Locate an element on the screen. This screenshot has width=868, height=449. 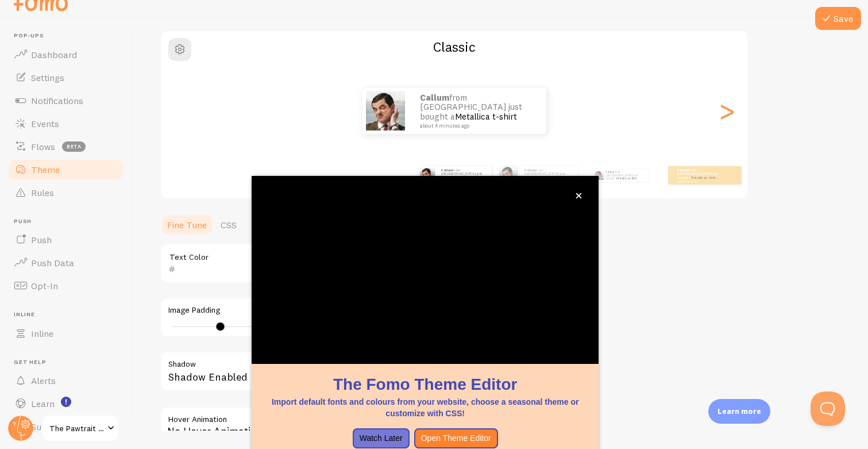
svg: <p>Watch New Feature Tutorials!</p> is located at coordinates (66, 402).